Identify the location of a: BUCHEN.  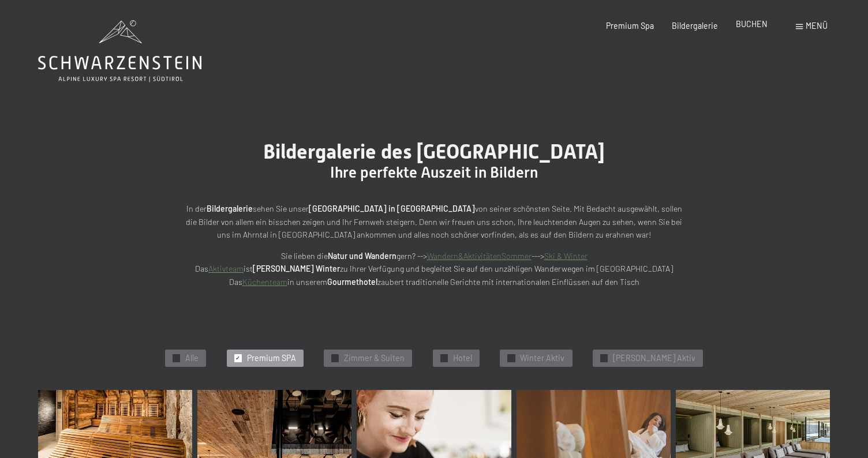
(751, 24).